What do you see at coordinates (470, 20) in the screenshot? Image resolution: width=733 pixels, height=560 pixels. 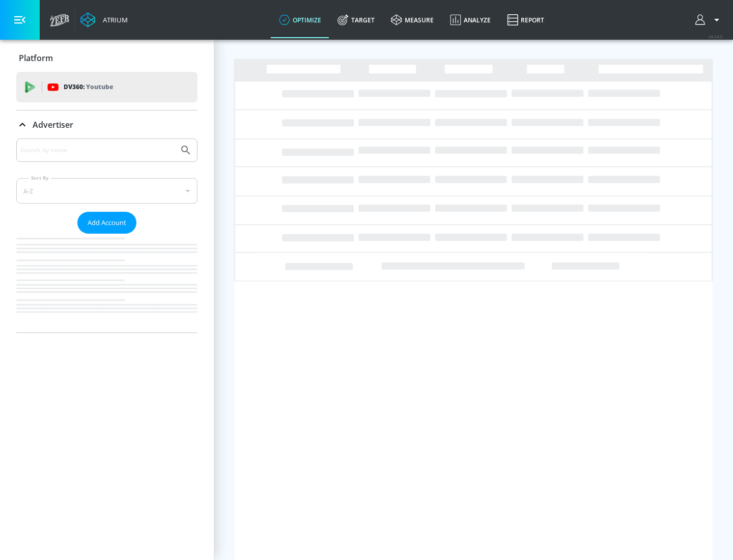 I see `a: Analyze` at bounding box center [470, 20].